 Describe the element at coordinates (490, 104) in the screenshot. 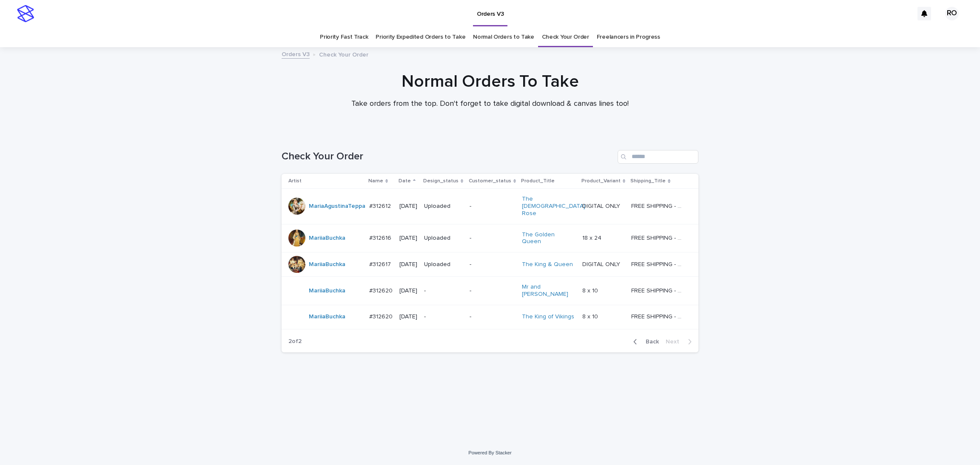

I see `p: Take orders from the top. Don't forget to take digital download & canvas lines too!` at that location.